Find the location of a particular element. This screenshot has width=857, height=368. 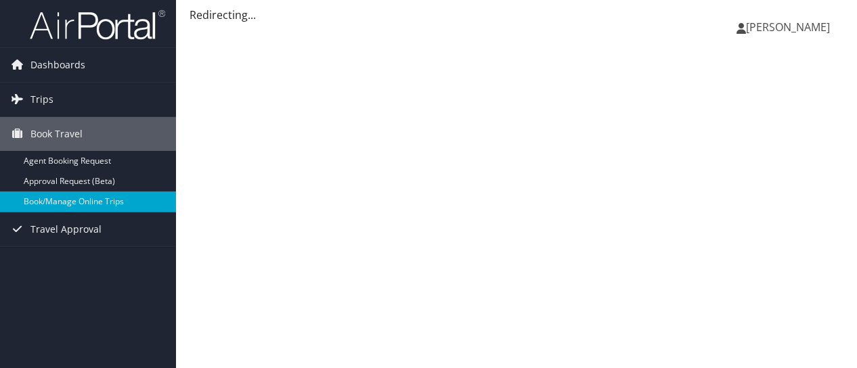

span: Travel Approval is located at coordinates (66, 229).